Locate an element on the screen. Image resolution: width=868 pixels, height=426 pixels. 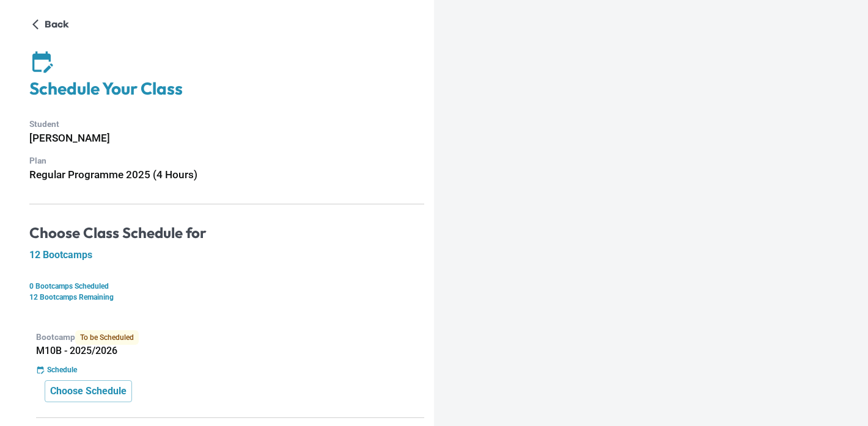
p: 12 Bootcamps Remaining is located at coordinates (227, 298).